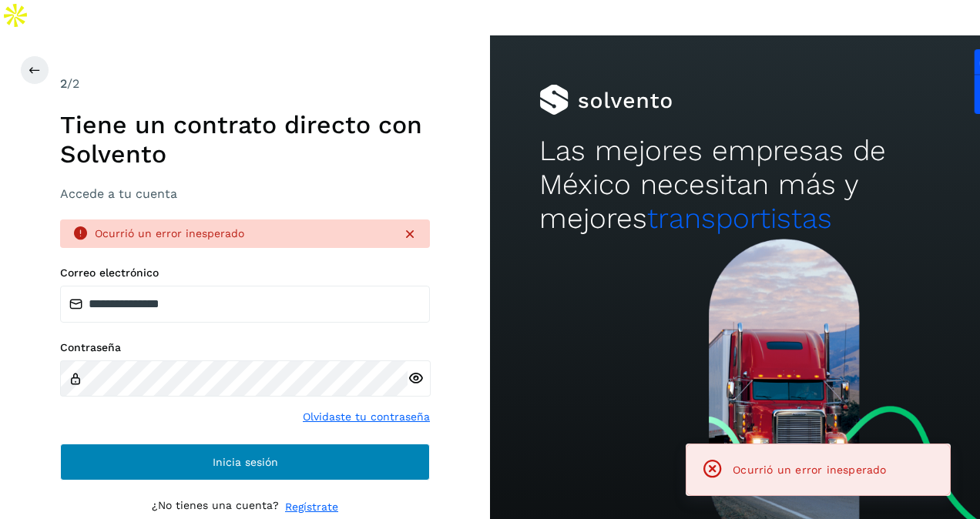 This screenshot has width=980, height=519. I want to click on span: Inicia sesión, so click(245, 462).